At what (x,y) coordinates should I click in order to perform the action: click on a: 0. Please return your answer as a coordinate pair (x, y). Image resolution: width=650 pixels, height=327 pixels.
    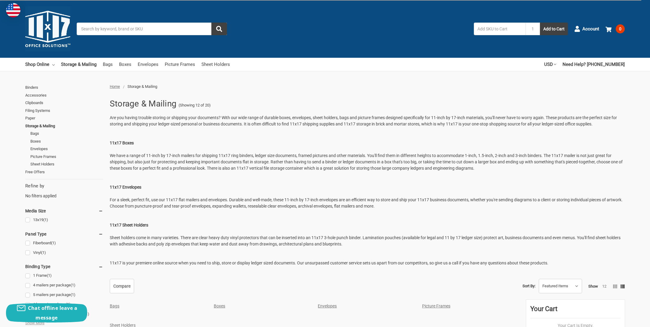
    Looking at the image, I should click on (616, 29).